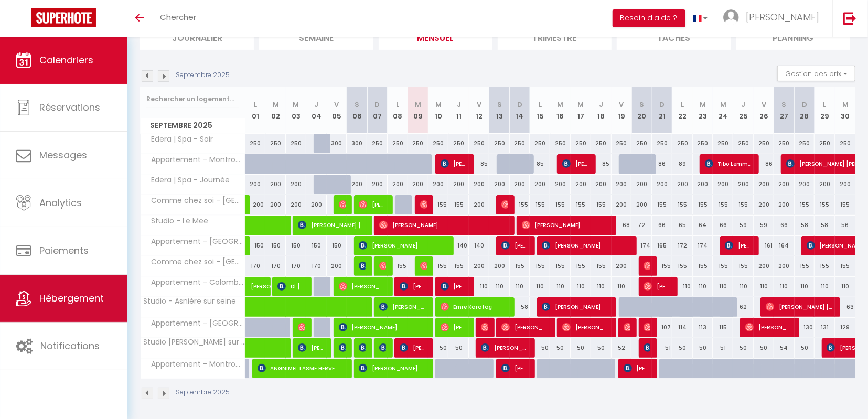 Image resolution: width=868 pixels, height=419 pixels. Describe the element at coordinates (743, 225) in the screenshot. I see `div: 59` at that location.